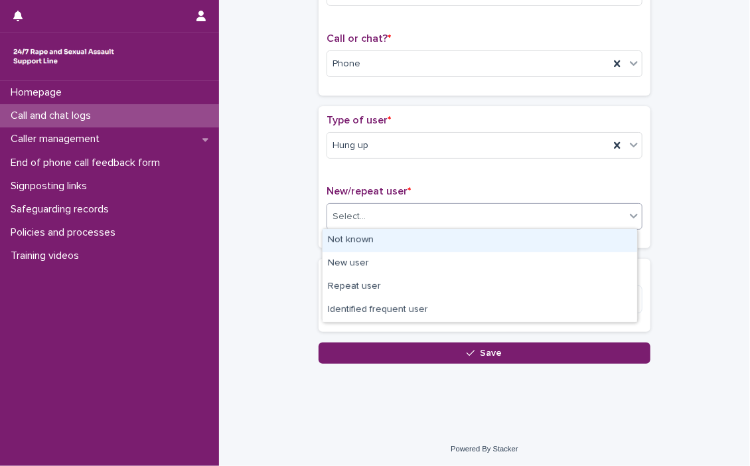 The width and height of the screenshot is (750, 466). I want to click on span: Phone, so click(346, 64).